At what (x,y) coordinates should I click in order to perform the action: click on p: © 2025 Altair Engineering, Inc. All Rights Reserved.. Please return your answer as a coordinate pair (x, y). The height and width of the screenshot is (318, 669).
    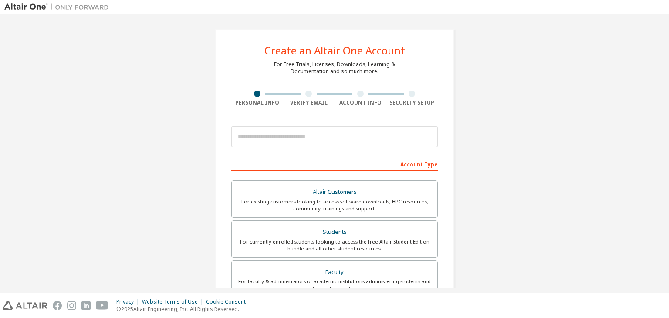
    Looking at the image, I should click on (183, 309).